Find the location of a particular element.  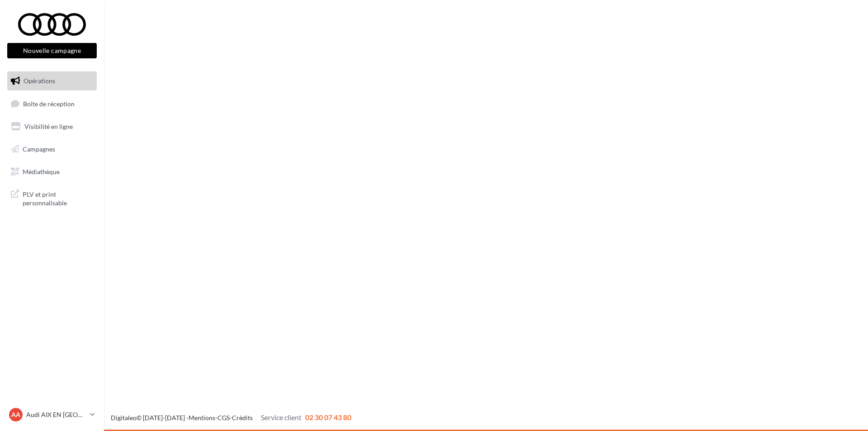

span: Campagnes is located at coordinates (39, 149).